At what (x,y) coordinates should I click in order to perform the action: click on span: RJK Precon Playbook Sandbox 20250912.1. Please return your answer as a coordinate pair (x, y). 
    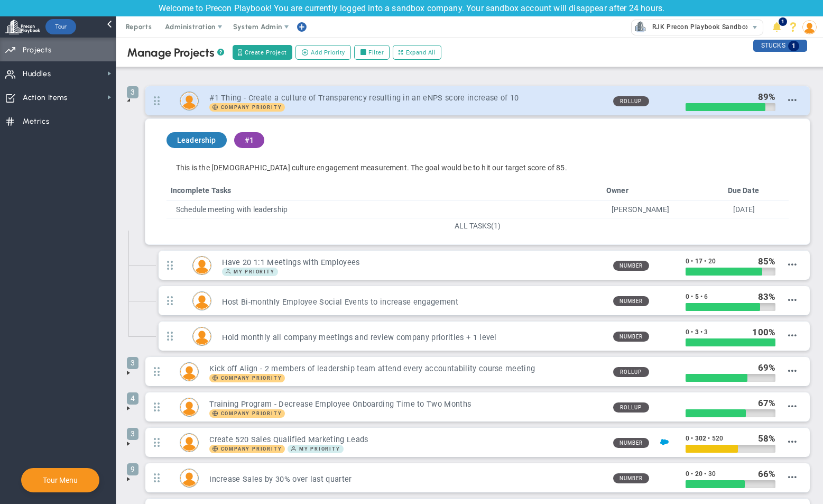
    Looking at the image, I should click on (718, 27).